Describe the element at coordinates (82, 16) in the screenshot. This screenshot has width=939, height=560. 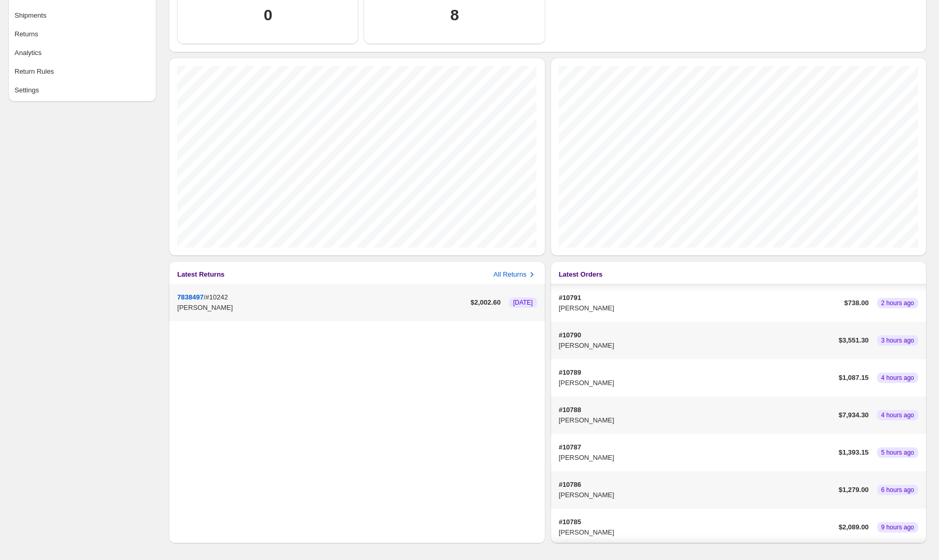
I see `button: Shipments` at that location.